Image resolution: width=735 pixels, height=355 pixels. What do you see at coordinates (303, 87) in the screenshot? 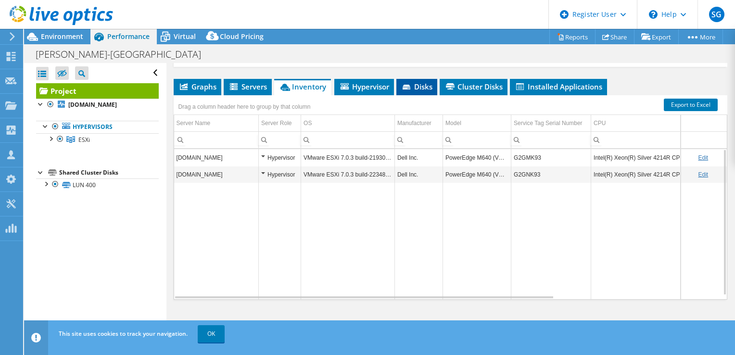
I see `span: Inventory` at bounding box center [303, 87].